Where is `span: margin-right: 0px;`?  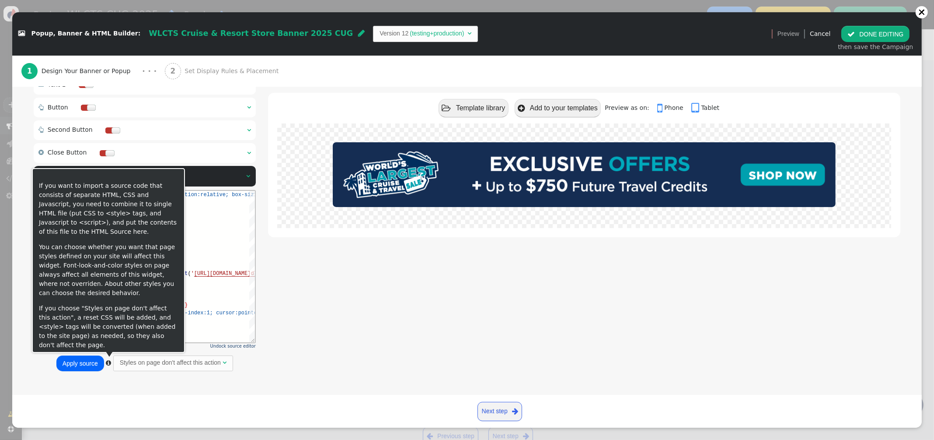 span: margin-right: 0px; is located at coordinates (49, 12).